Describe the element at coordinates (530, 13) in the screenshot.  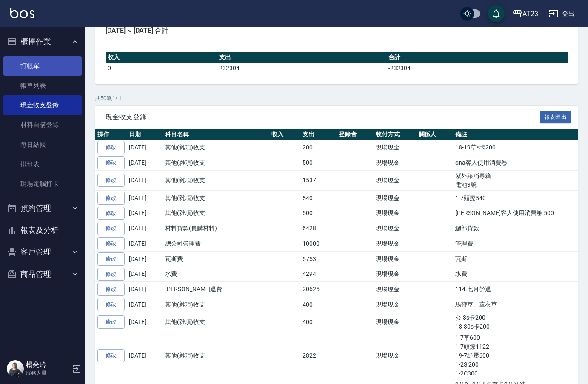
I see `div: AT23` at that location.